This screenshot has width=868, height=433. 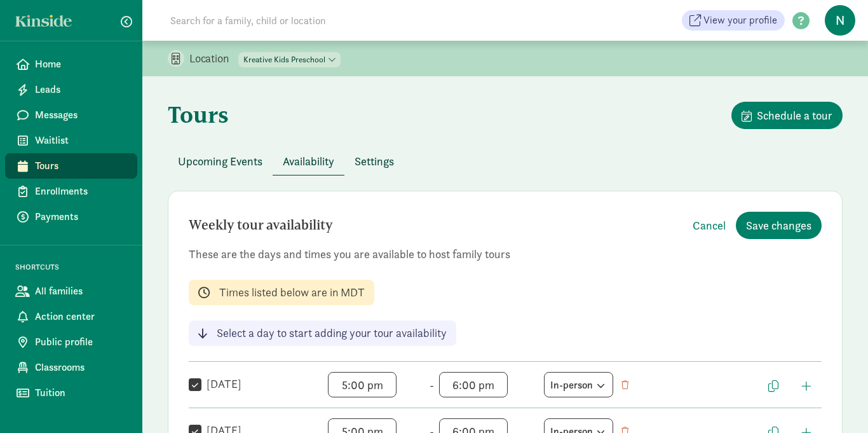 I want to click on a: Action center, so click(x=72, y=317).